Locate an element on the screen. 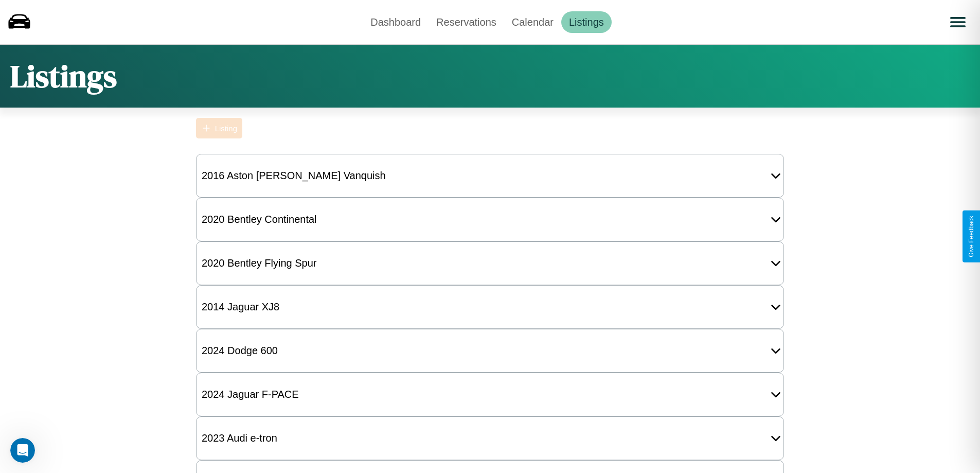  a: Listings is located at coordinates (587, 22).